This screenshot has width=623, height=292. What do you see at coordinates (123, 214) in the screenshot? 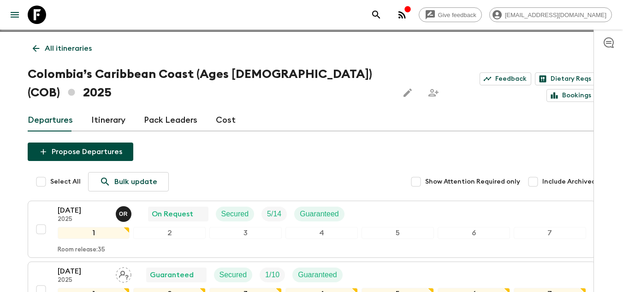
I see `p: o R` at bounding box center [123, 214].